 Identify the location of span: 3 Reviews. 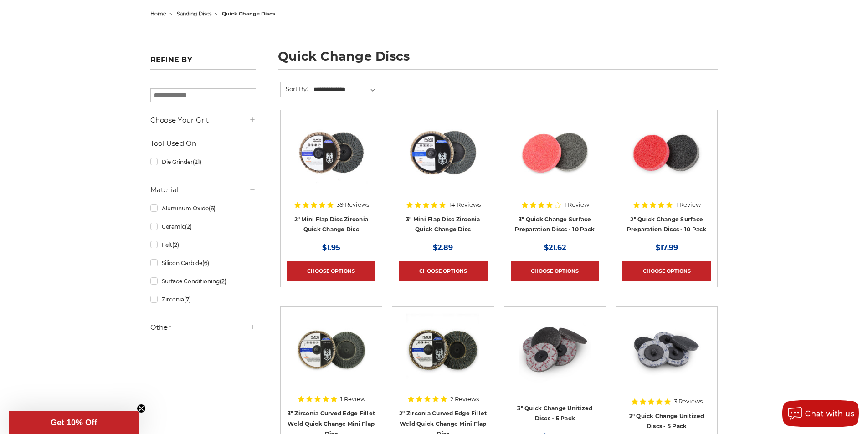
(688, 401).